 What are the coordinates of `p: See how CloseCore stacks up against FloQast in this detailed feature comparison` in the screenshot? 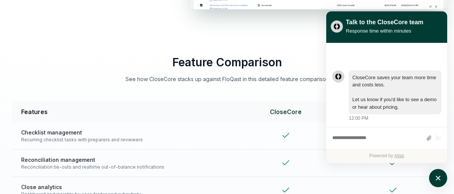 It's located at (227, 79).